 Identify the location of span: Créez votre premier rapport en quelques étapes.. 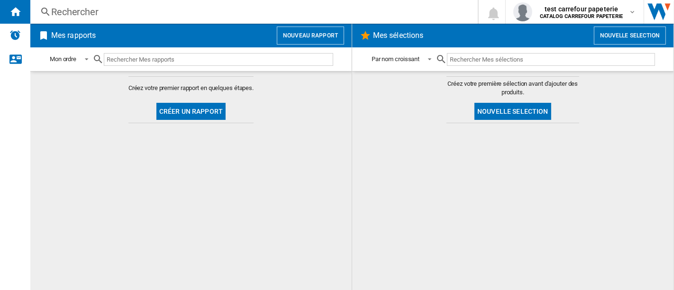
(191, 88).